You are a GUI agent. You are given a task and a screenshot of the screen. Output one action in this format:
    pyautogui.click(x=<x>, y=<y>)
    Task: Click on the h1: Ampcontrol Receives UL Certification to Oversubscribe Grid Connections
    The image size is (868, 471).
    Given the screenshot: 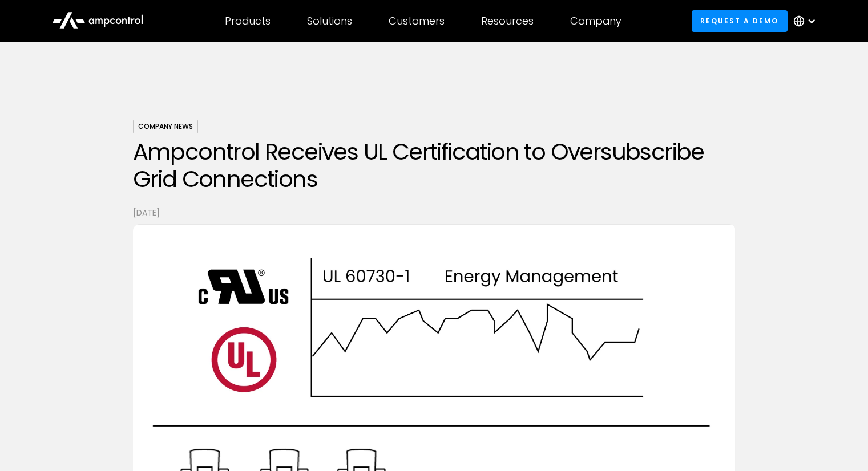 What is the action you would take?
    pyautogui.click(x=434, y=166)
    